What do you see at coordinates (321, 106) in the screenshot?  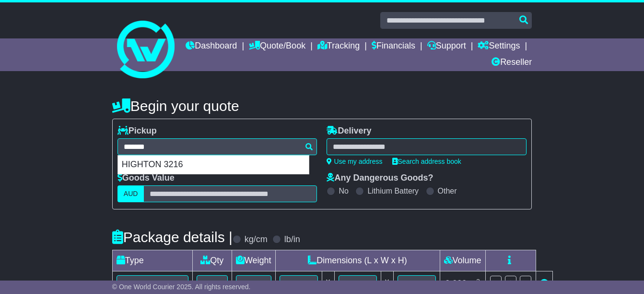 I see `h4: Begin your quote` at bounding box center [321, 106].